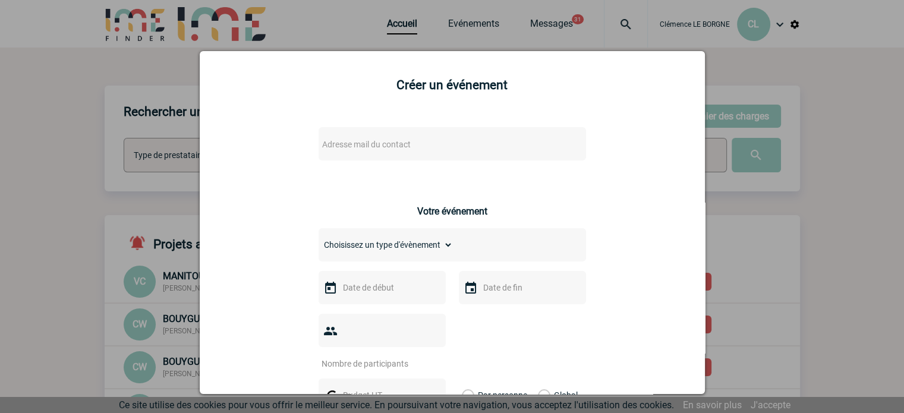  I want to click on label: Par personne, so click(468, 395).